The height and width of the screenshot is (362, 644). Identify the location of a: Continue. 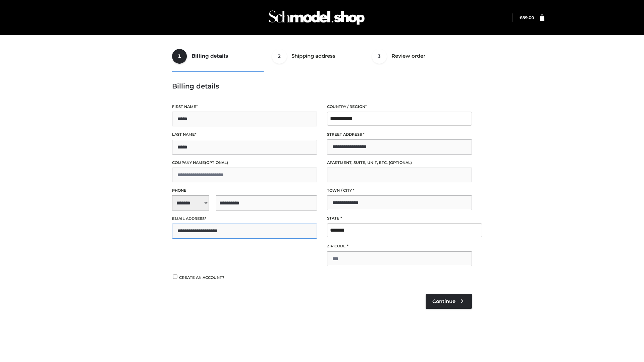
(448, 301).